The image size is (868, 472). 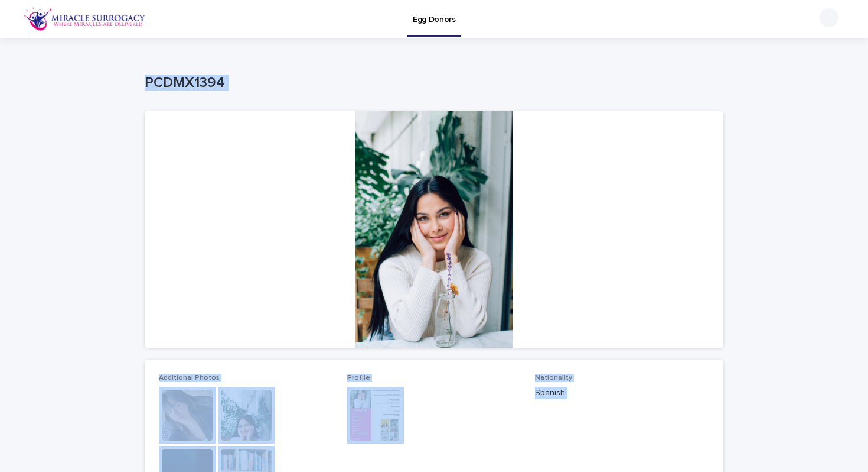 I want to click on p: PCDMX1394, so click(x=432, y=82).